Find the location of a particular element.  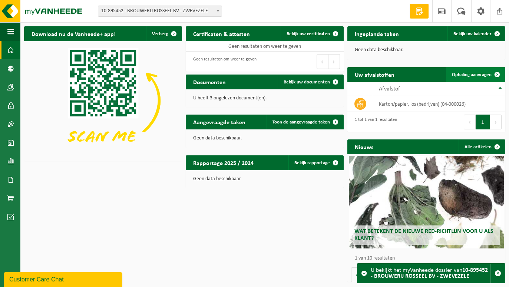

a: Bekijk uw documenten is located at coordinates (310, 82).